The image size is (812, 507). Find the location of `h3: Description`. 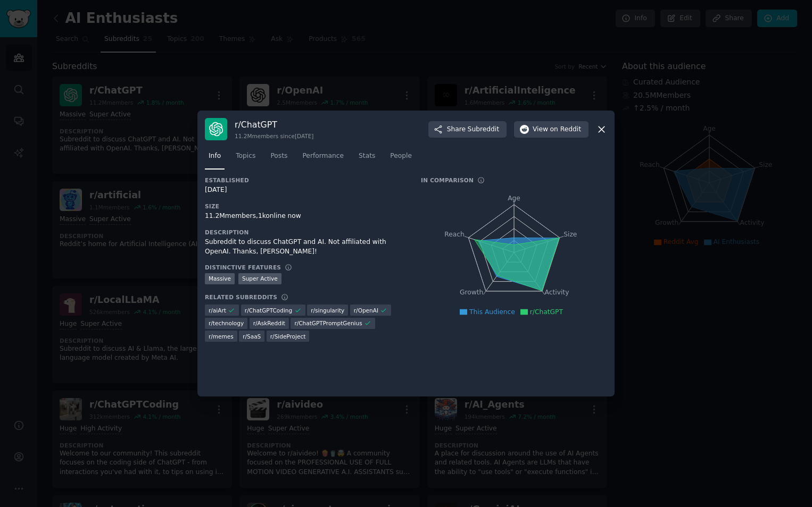

h3: Description is located at coordinates (306, 232).